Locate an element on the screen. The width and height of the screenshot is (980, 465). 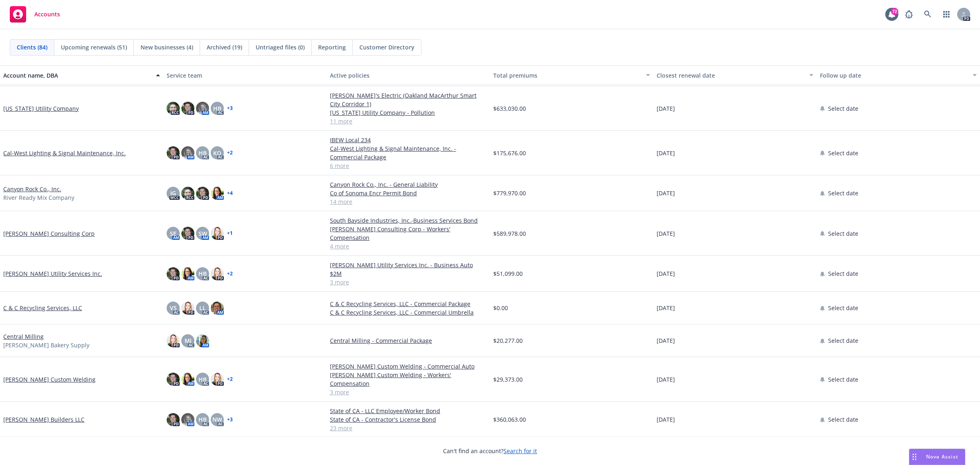
span: $589,978.00 is located at coordinates (509, 233).